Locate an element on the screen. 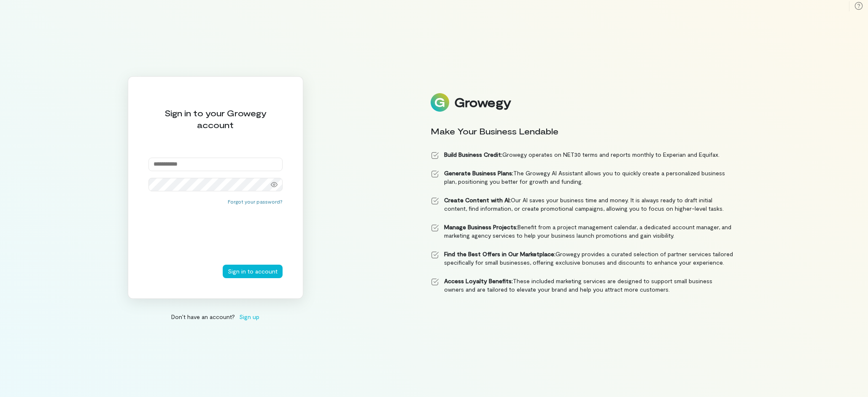 This screenshot has height=397, width=868. strong: Find the Best Offers in Our Marketplace: is located at coordinates (500, 254).